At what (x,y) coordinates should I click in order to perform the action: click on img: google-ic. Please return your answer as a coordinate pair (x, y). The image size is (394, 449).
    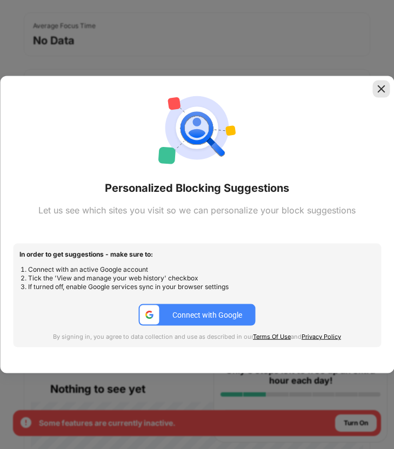
    Looking at the image, I should click on (150, 315).